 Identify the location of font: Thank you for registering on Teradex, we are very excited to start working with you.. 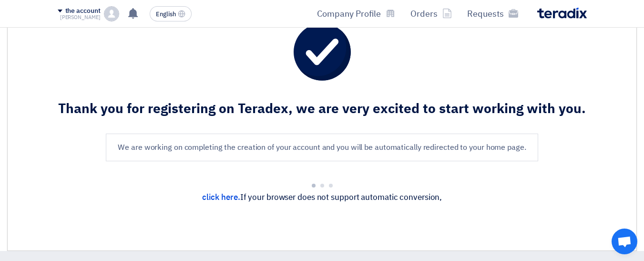
(322, 109).